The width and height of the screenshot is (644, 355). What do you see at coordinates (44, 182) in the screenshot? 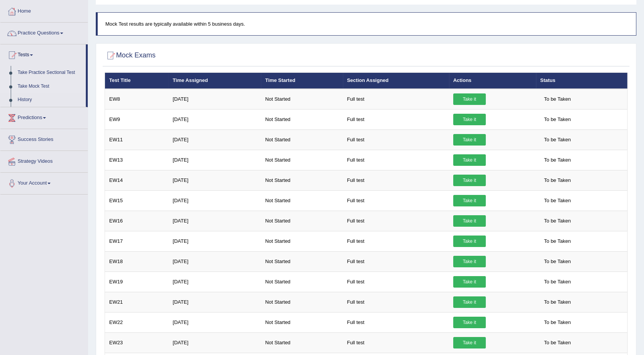
I see `a: Your Account` at bounding box center [44, 182].